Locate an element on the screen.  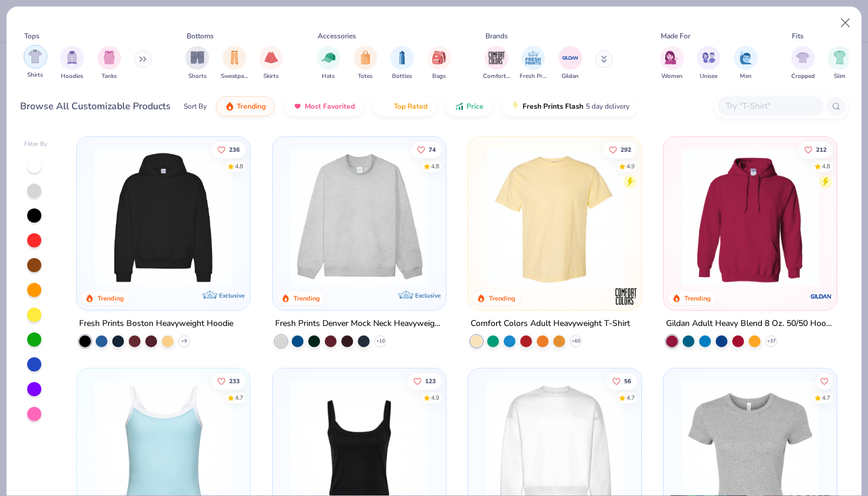
span: Top Rated is located at coordinates (411, 106).